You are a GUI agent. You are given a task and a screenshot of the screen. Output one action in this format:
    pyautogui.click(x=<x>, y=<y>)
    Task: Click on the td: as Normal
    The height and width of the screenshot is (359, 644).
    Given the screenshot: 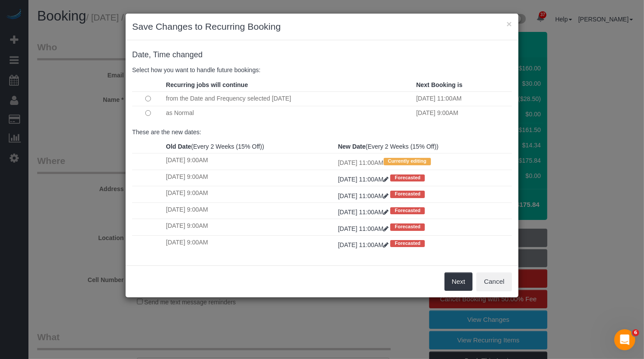 What is the action you would take?
    pyautogui.click(x=289, y=113)
    